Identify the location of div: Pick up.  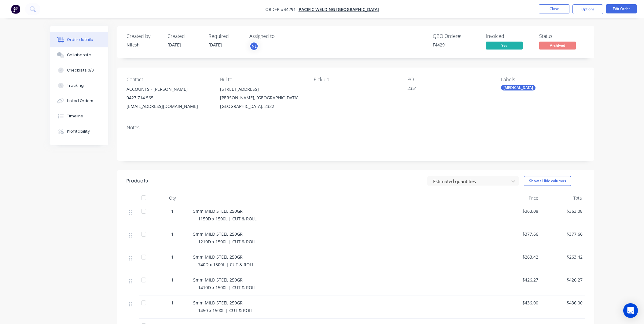
(355, 80).